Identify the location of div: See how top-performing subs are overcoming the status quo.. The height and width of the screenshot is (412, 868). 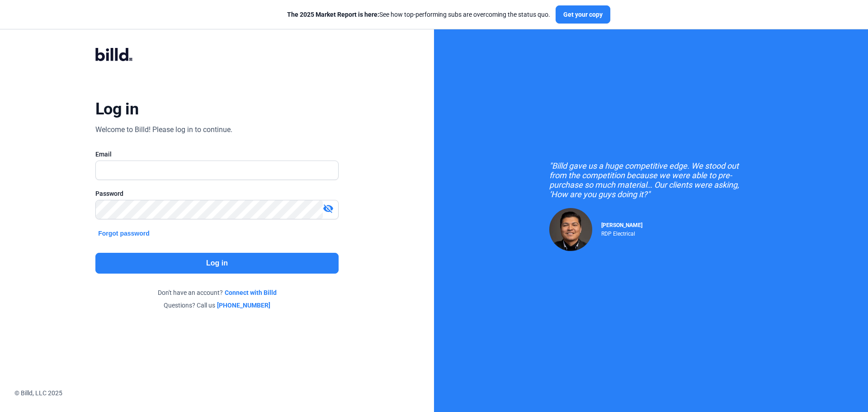
(418, 14).